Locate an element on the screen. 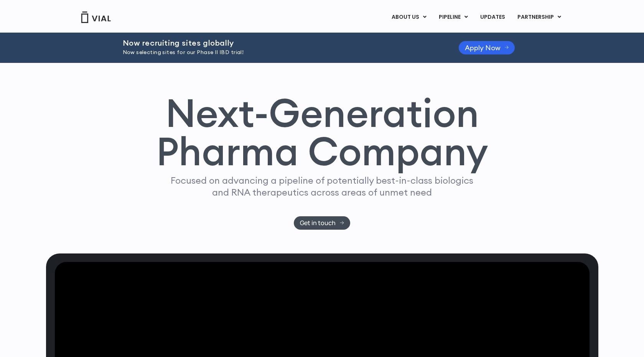  span: Get in touch is located at coordinates (318, 223).